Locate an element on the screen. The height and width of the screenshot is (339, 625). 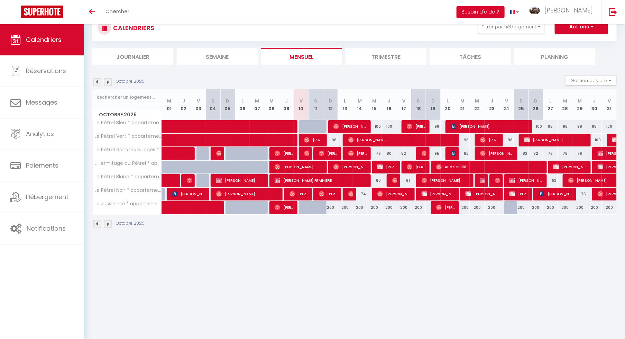
th: 11 is located at coordinates (316, 104).